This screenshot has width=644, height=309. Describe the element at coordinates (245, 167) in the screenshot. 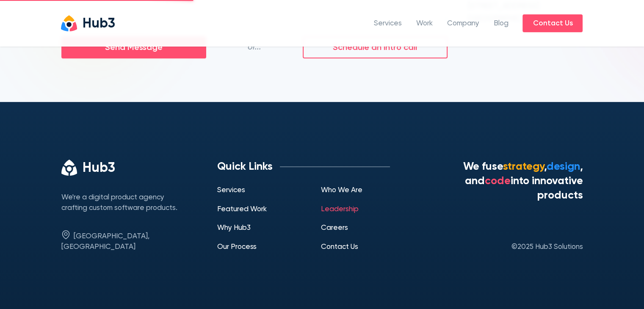

I see `h4: Quick Links` at that location.